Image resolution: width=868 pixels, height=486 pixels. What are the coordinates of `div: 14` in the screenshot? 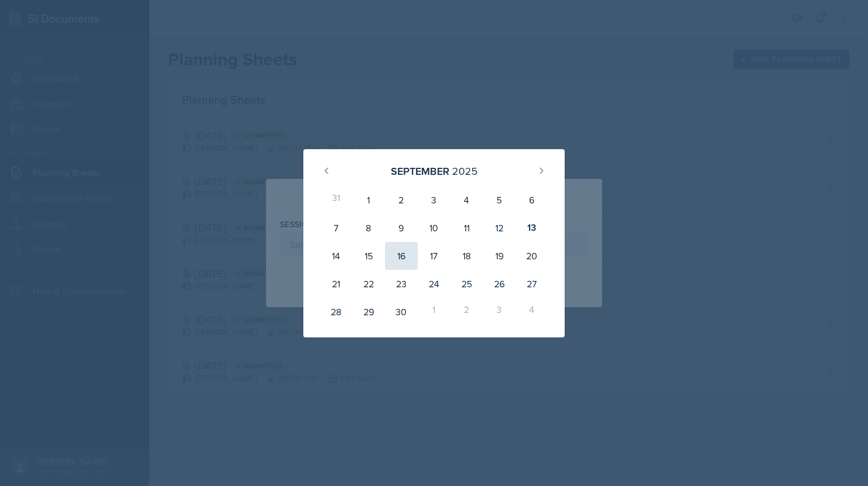 It's located at (336, 256).